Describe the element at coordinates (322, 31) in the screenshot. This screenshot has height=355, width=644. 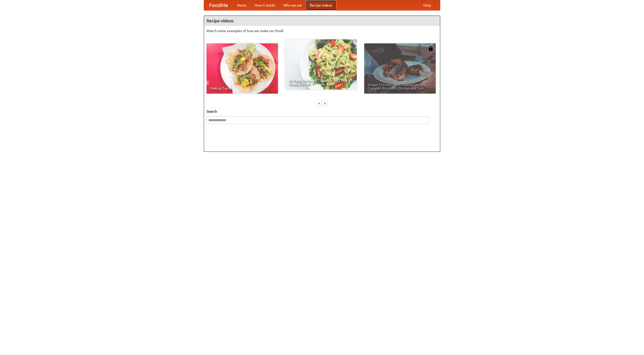
I see `p: Watch some examples of how we make our food!` at that location.